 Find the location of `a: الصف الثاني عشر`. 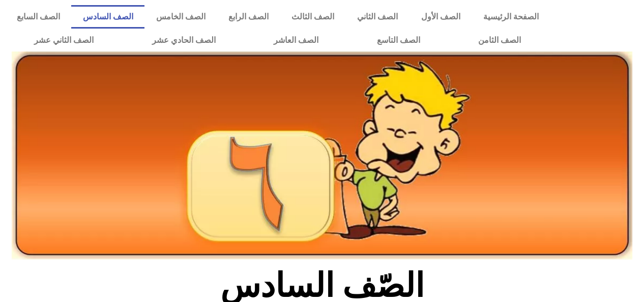

a: الصف الثاني عشر is located at coordinates (64, 40).